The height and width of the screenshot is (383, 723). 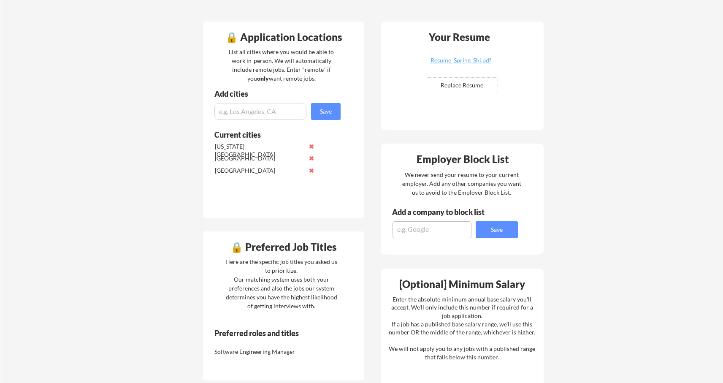 I want to click on div: Add cities, so click(x=279, y=94).